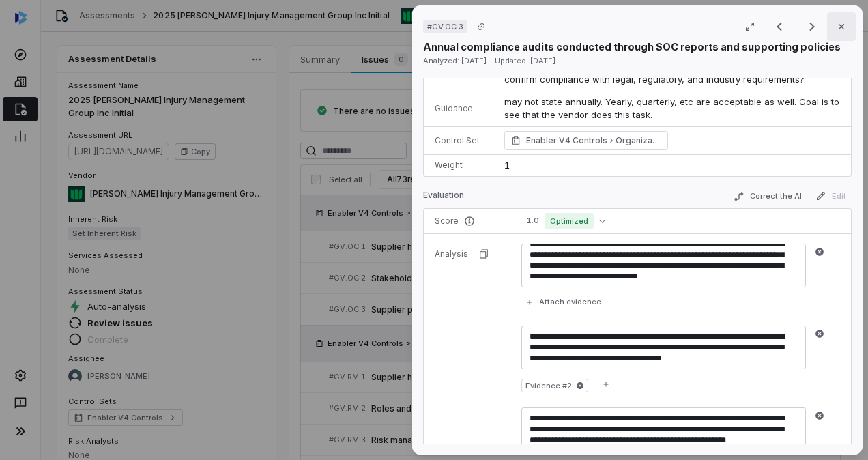 The height and width of the screenshot is (460, 868). I want to click on p: Annual compliance audits conducted through SOC reports and supporting policies, so click(632, 46).